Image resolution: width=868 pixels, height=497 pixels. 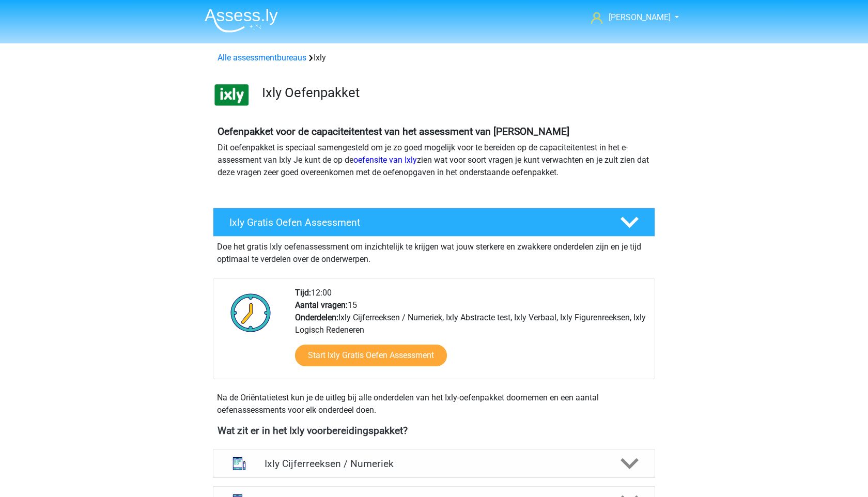 What do you see at coordinates (321, 305) in the screenshot?
I see `b: Aantal vragen:` at bounding box center [321, 305].